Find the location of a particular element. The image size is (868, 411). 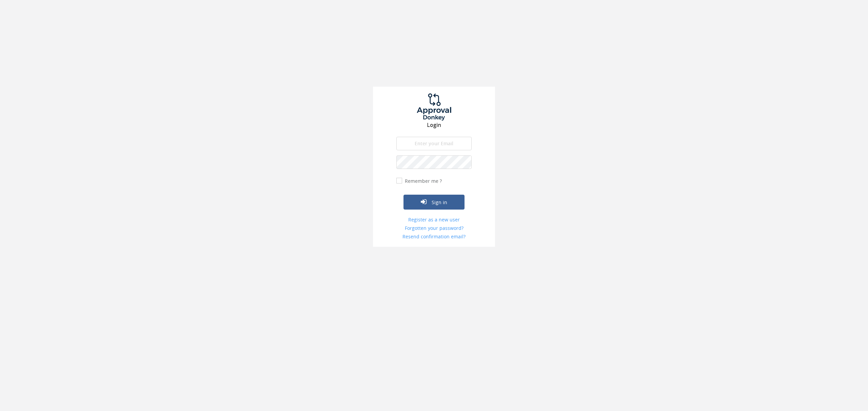

a: Resend confirmation email? is located at coordinates (434, 237).